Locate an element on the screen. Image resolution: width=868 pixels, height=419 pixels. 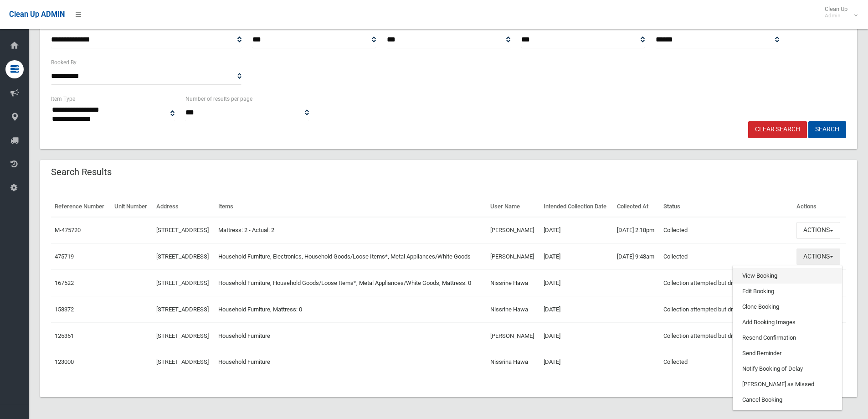
a: Add Booking Images is located at coordinates (787, 322).